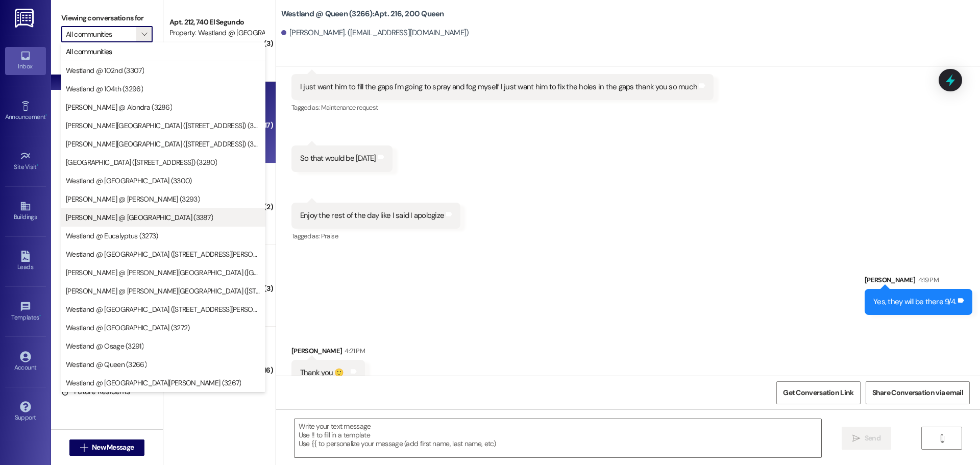 The width and height of the screenshot is (980, 465). I want to click on button: Get Conversation Link, so click(818, 393).